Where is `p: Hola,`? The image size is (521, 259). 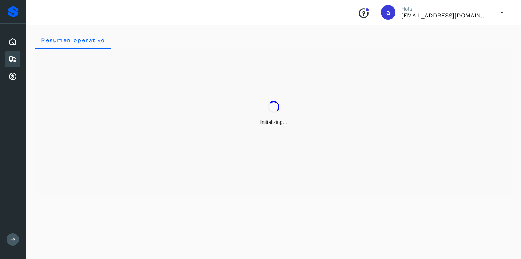
p: Hola, is located at coordinates (445, 9).